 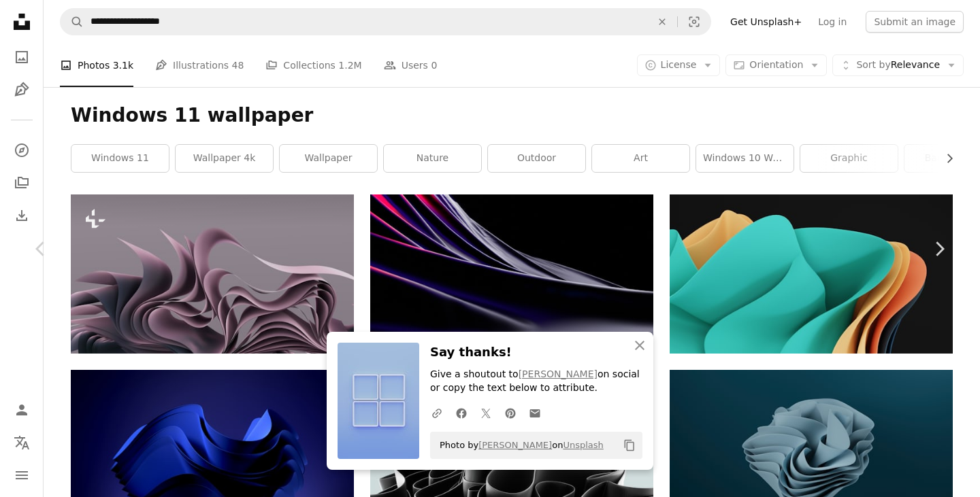 I want to click on a: Next, so click(x=939, y=249).